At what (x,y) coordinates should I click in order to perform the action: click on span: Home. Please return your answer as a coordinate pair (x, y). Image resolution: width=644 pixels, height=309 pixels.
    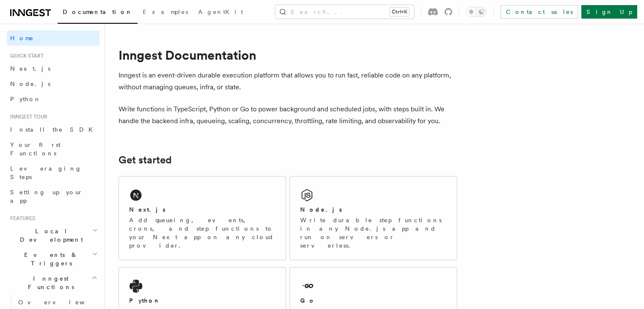
    Looking at the image, I should click on (22, 38).